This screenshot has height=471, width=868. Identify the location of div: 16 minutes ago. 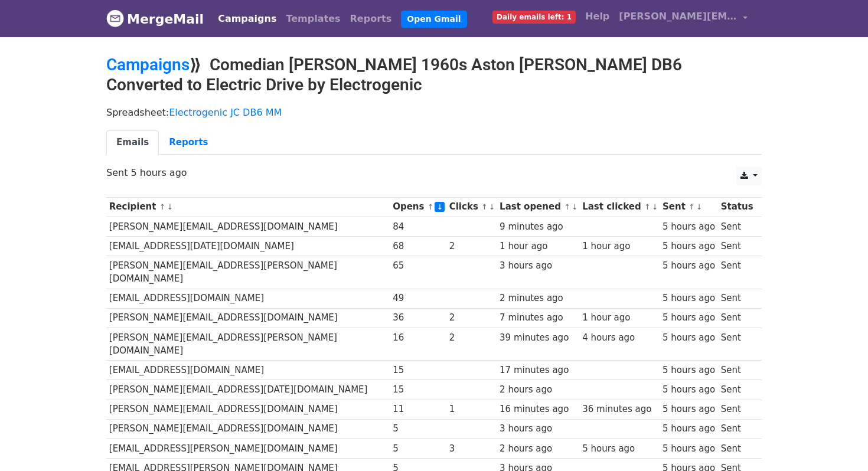
(538, 409).